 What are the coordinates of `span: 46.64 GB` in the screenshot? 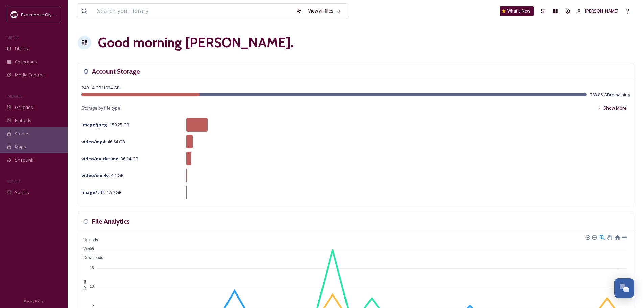 It's located at (103, 142).